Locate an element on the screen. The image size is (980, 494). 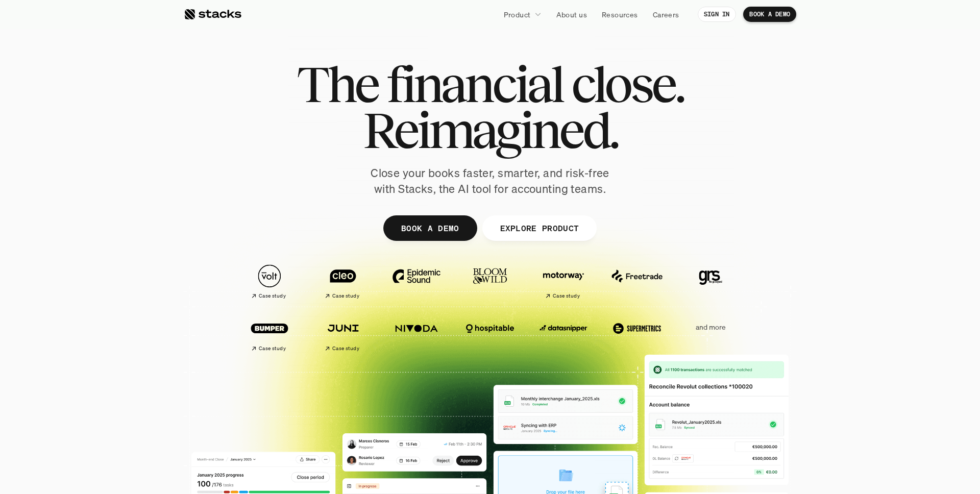
p: SIGN IN is located at coordinates (716, 15).